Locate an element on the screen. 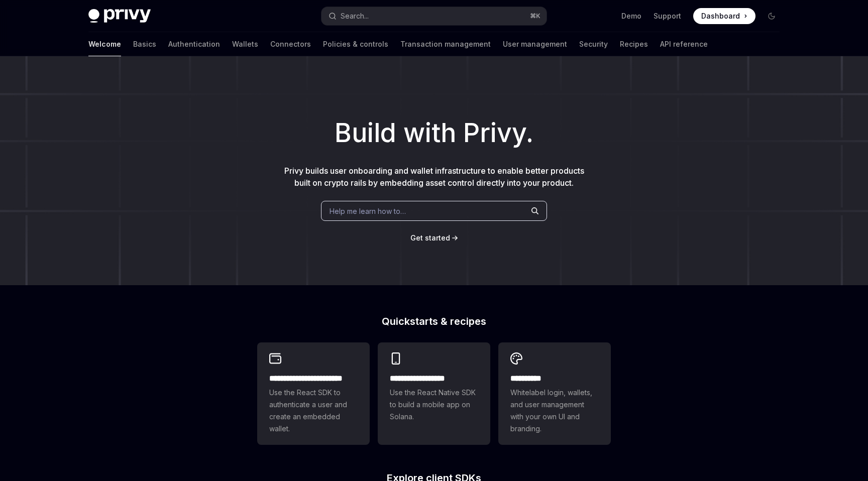 The height and width of the screenshot is (481, 868). span: Help me learn how to… is located at coordinates (368, 211).